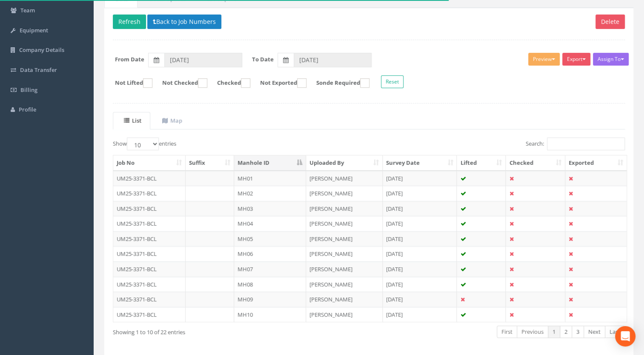 This screenshot has width=644, height=355. I want to click on button: Reset, so click(392, 82).